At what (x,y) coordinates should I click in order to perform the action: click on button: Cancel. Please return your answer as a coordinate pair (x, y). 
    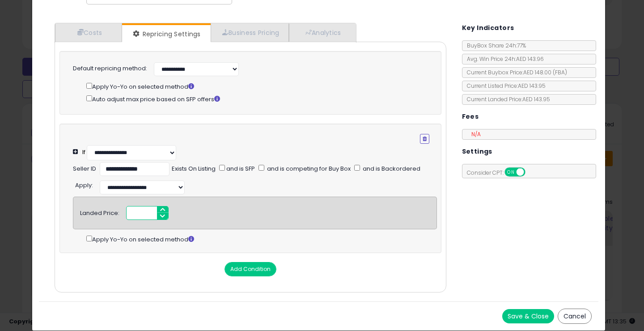
    Looking at the image, I should click on (575, 316).